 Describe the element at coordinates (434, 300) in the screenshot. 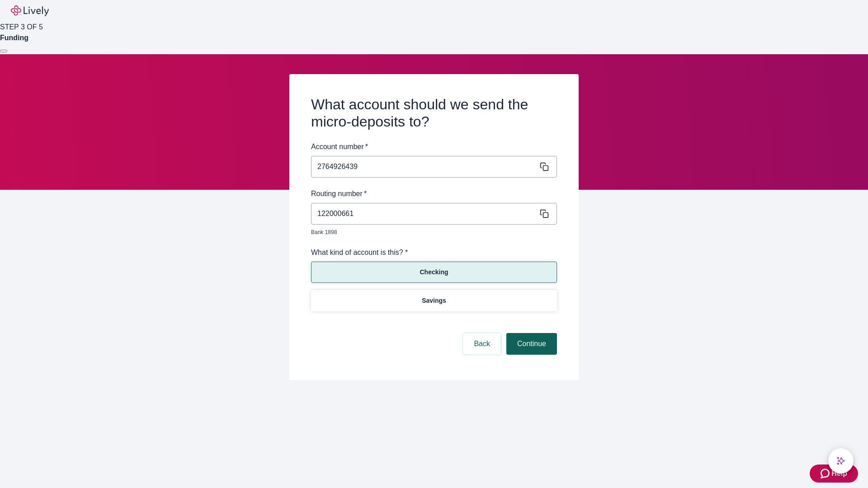

I see `p: Savings` at that location.